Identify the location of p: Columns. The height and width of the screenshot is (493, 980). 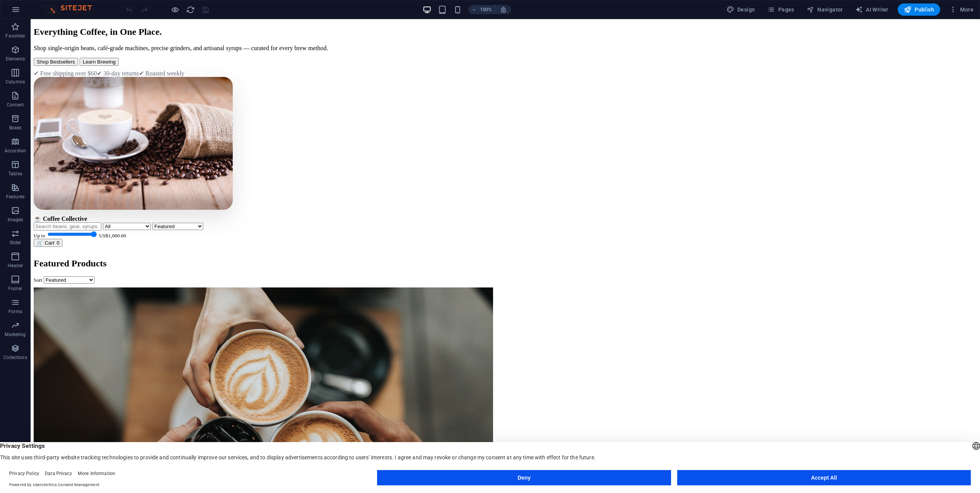
(15, 82).